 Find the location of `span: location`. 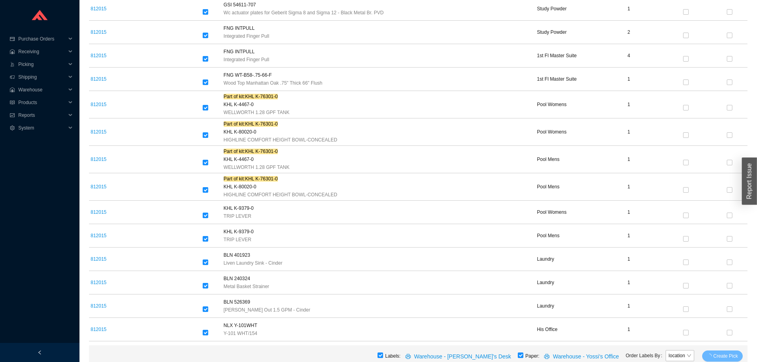

span: location is located at coordinates (680, 356).